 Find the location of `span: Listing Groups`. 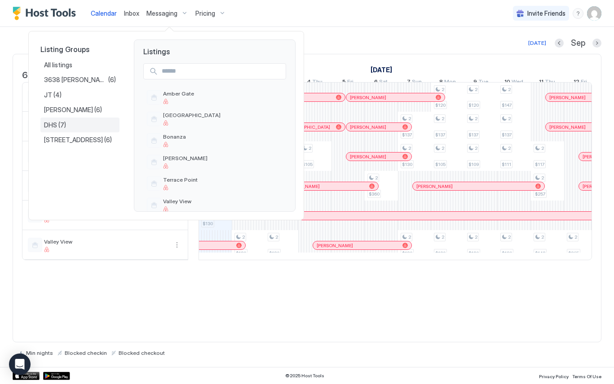

span: Listing Groups is located at coordinates (80, 49).